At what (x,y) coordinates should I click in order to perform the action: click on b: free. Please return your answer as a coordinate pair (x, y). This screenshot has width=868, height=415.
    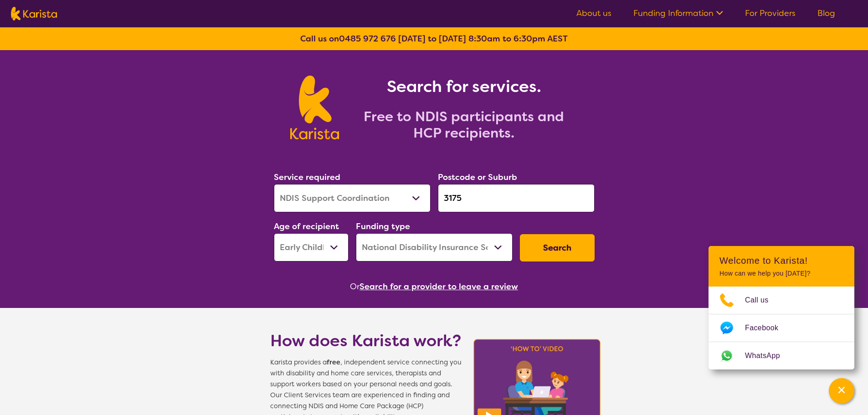
    Looking at the image, I should click on (333, 362).